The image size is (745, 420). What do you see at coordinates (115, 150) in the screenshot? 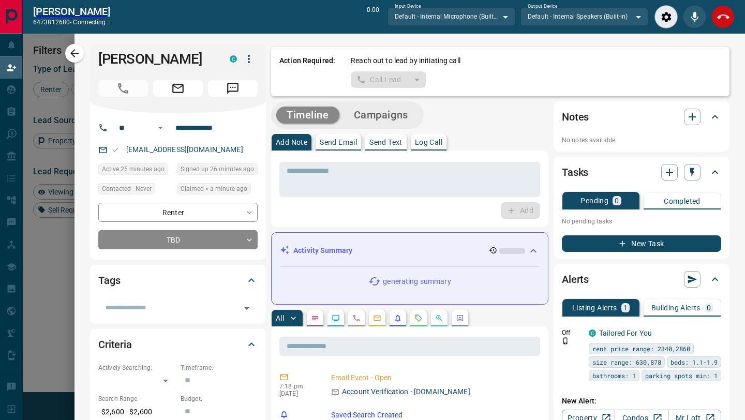
I see `svg: Email Valid` at bounding box center [115, 150].